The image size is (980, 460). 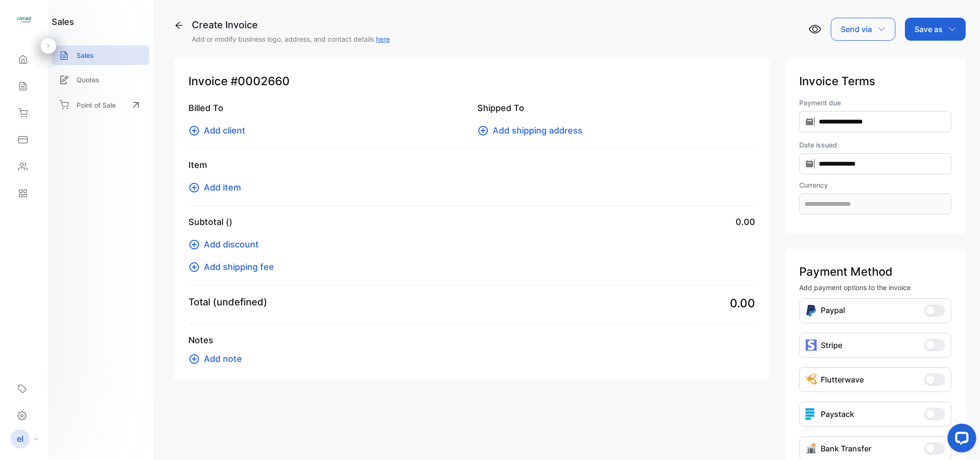 What do you see at coordinates (876, 102) in the screenshot?
I see `label: Payment due` at bounding box center [876, 102].